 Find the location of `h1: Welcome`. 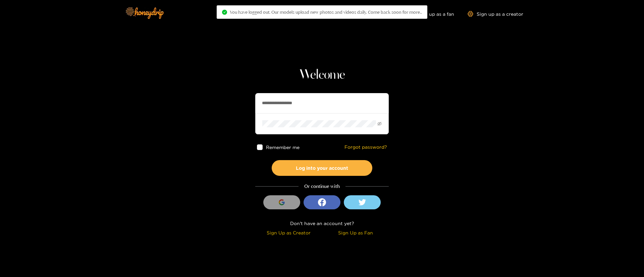

h1: Welcome is located at coordinates (322, 75).